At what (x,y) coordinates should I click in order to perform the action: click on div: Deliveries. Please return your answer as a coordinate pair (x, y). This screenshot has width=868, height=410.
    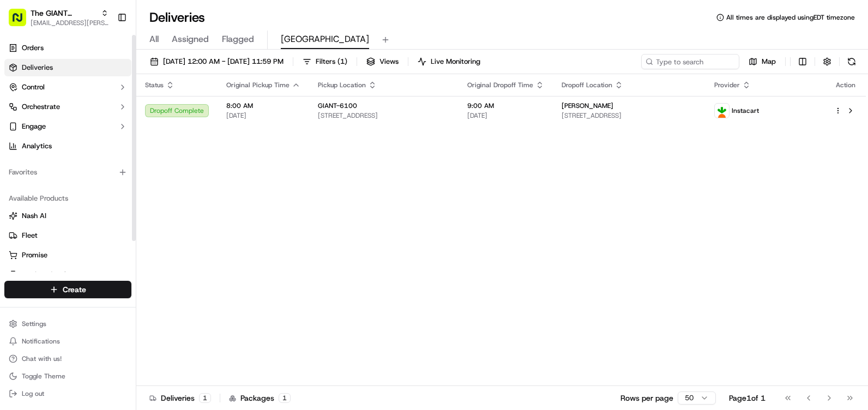
    Looking at the image, I should click on (180, 398).